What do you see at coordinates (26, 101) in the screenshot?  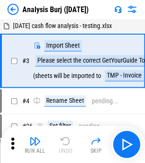 I see `span: # 4` at bounding box center [26, 101].